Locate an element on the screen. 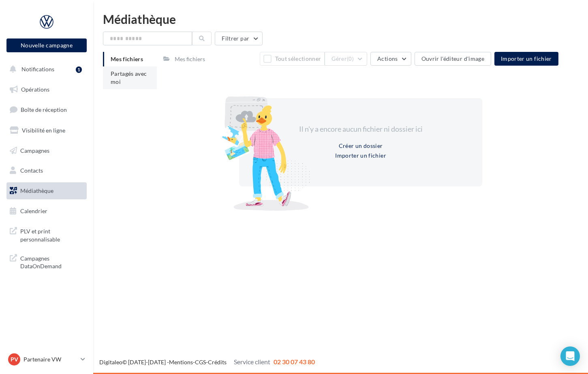 Image resolution: width=588 pixels, height=374 pixels. span: Actions is located at coordinates (387, 58).